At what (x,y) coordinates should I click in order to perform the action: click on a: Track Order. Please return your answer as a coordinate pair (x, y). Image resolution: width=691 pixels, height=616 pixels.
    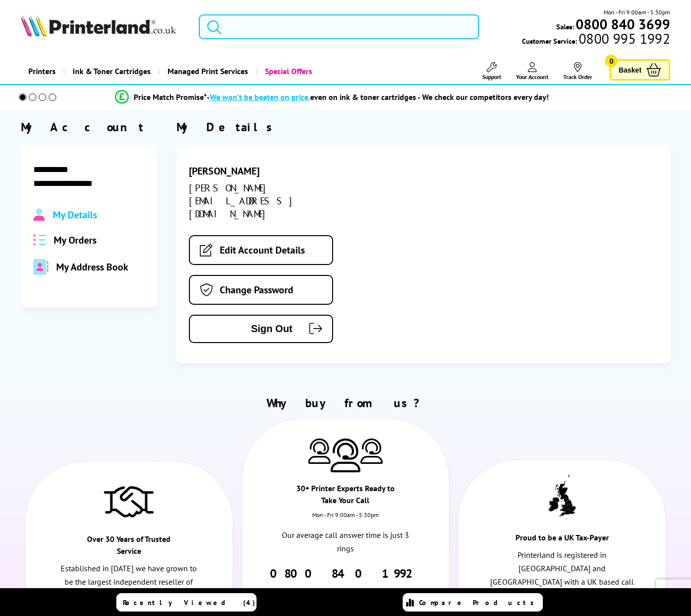
    Looking at the image, I should click on (577, 71).